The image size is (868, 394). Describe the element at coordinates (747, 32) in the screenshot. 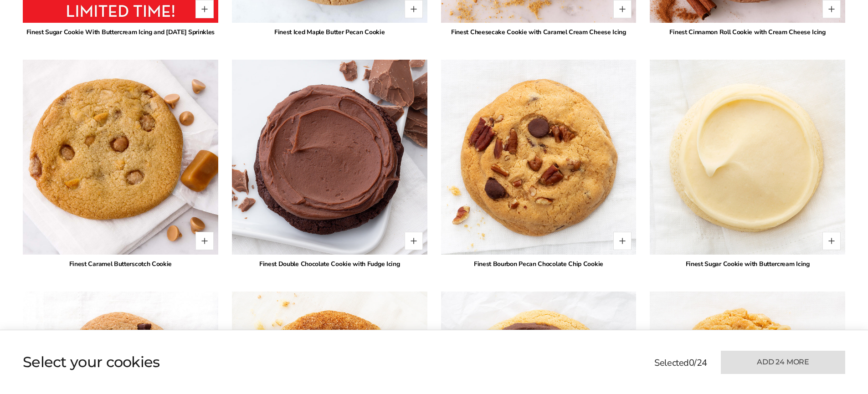

I see `div: Finest Cinnamon Roll Cookie with Cream Cheese Icing` at that location.